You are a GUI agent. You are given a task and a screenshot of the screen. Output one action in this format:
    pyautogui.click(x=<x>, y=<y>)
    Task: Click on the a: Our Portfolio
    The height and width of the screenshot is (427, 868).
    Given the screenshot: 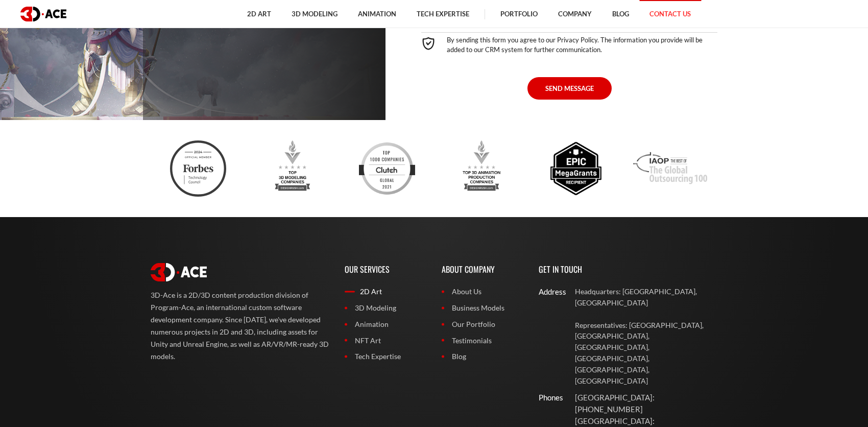 What is the action you would take?
    pyautogui.click(x=483, y=325)
    